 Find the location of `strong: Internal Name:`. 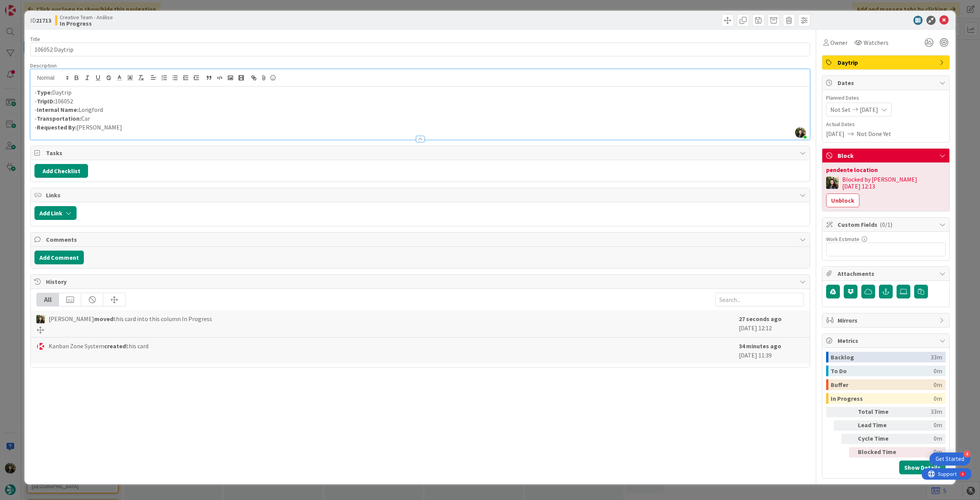

strong: Internal Name: is located at coordinates (58, 110).